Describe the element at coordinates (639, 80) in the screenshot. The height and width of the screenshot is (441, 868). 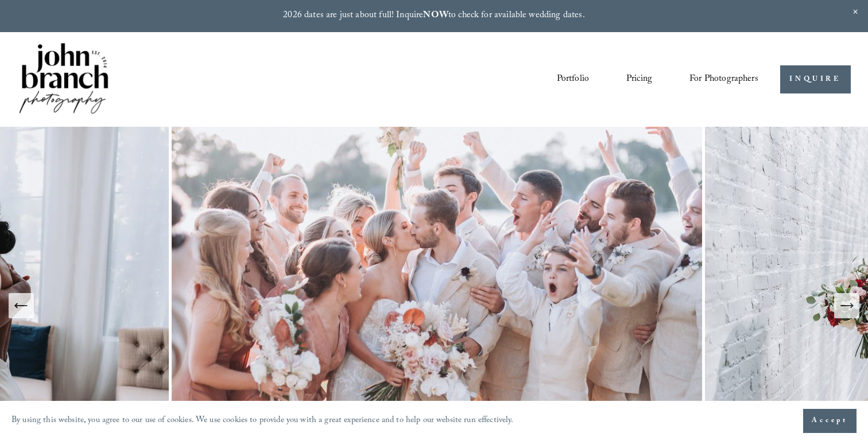
I see `a: Pricing` at that location.